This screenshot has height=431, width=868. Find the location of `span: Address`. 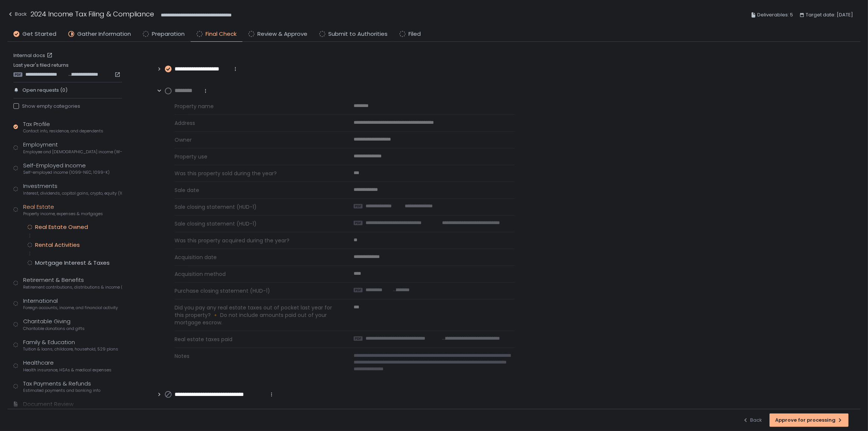

span: Address is located at coordinates (255, 123).